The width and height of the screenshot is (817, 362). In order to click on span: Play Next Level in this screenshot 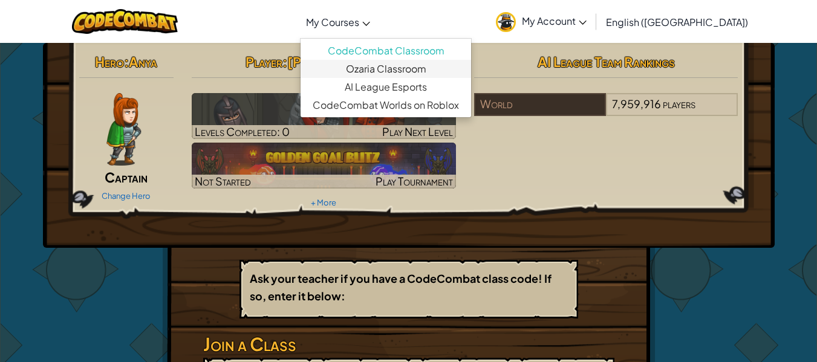, I will do `click(417, 131)`.